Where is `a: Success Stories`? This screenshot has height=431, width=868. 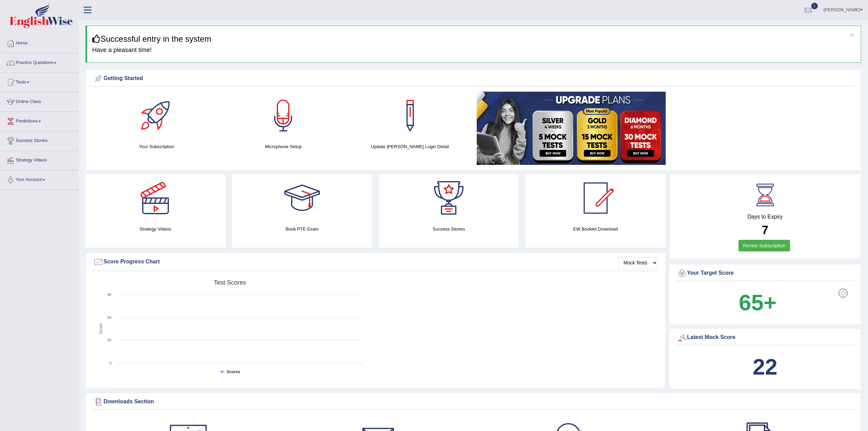
a: Success Stories is located at coordinates (39, 140).